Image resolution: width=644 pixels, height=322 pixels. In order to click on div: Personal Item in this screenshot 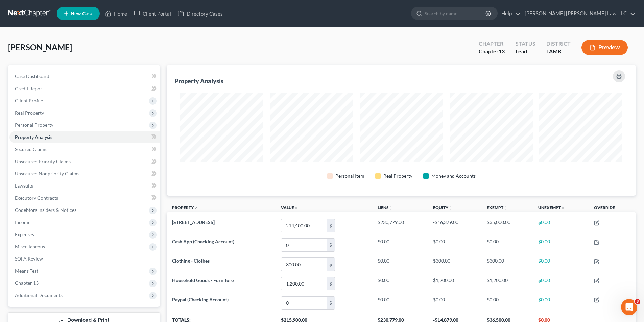, I will do `click(350, 176)`.